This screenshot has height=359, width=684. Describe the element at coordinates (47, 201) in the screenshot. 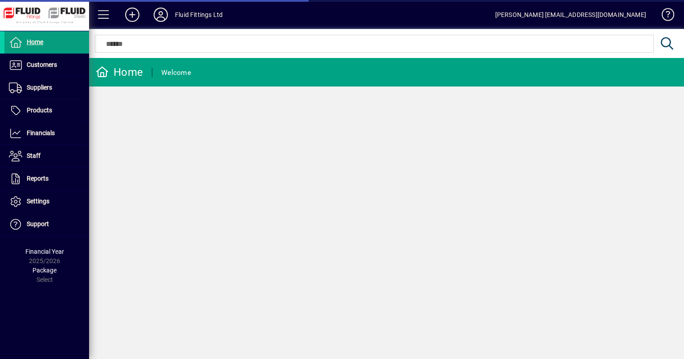

I see `a: Settings` at that location.